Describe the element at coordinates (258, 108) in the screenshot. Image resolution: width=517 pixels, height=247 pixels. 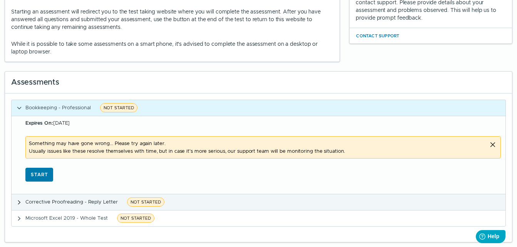
I see `button: Bookkeeping - ProfessionalNOT STARTED` at that location.